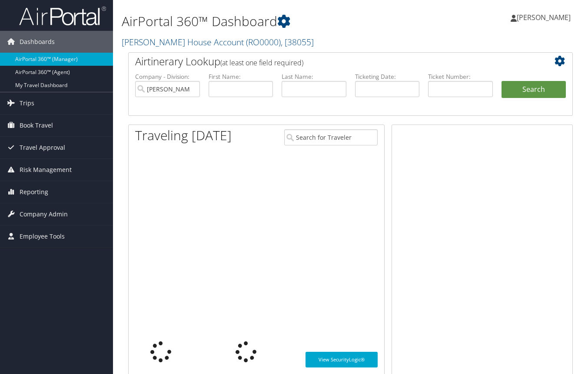 Image resolution: width=588 pixels, height=374 pixels. What do you see at coordinates (27, 103) in the screenshot?
I see `span: Trips` at bounding box center [27, 103].